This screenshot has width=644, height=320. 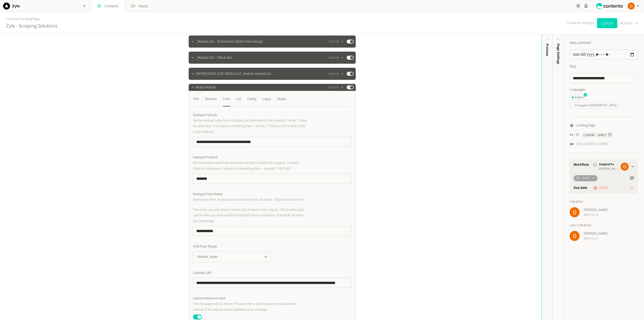 What do you see at coordinates (227, 99) in the screenshot?
I see `div: Form` at bounding box center [227, 99].